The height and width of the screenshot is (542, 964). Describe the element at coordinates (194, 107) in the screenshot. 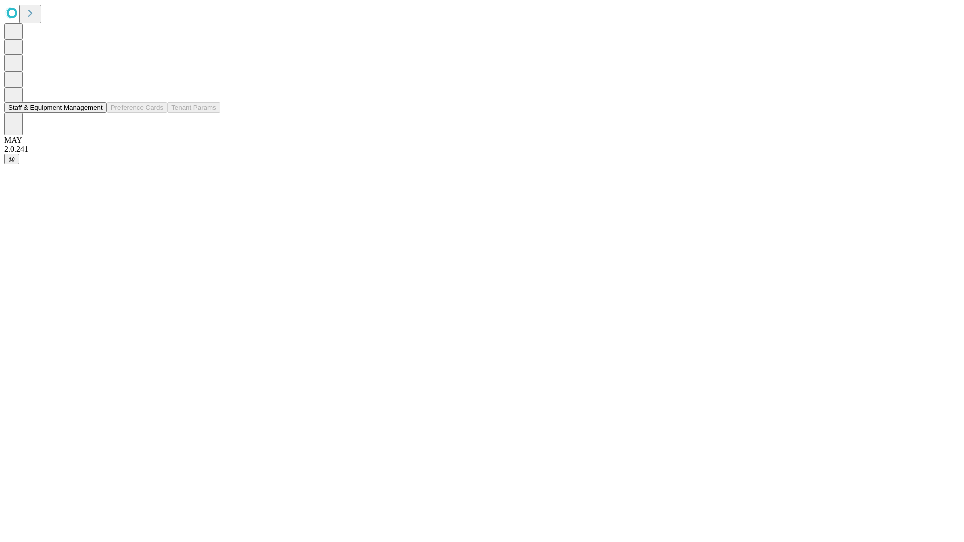

I see `button: Tenant Params` at that location.